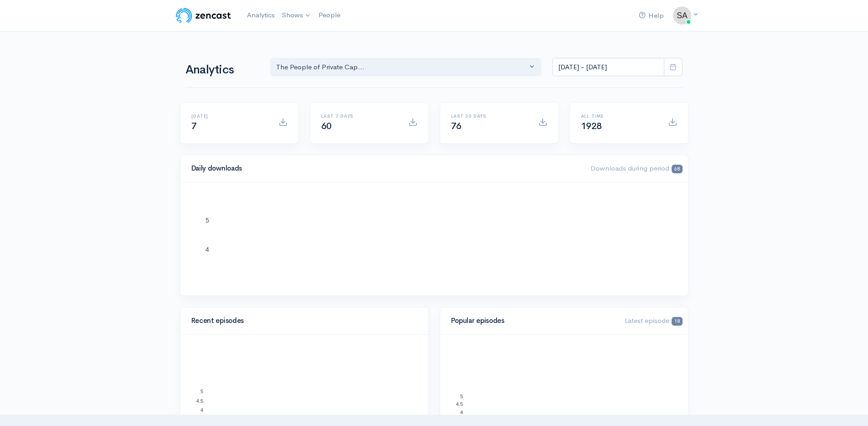 Image resolution: width=868 pixels, height=426 pixels. Describe the element at coordinates (297, 16) in the screenshot. I see `a: Shows` at that location.